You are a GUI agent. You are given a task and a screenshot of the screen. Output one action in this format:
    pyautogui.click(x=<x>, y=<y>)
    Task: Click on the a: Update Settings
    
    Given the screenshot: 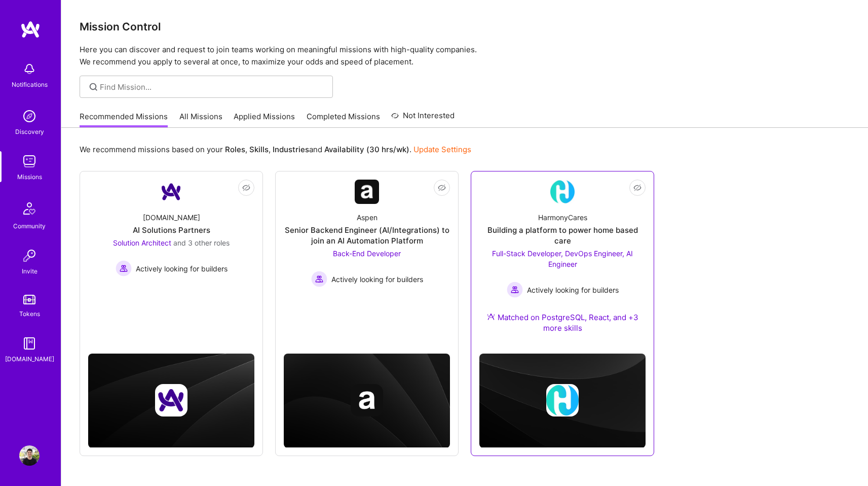 What is the action you would take?
    pyautogui.click(x=442, y=149)
    